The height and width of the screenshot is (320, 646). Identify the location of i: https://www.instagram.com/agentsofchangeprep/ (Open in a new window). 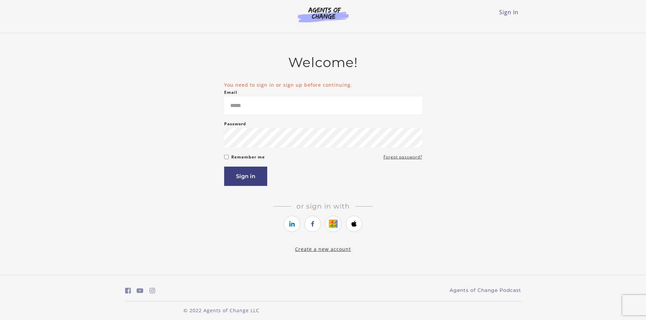
(152, 291).